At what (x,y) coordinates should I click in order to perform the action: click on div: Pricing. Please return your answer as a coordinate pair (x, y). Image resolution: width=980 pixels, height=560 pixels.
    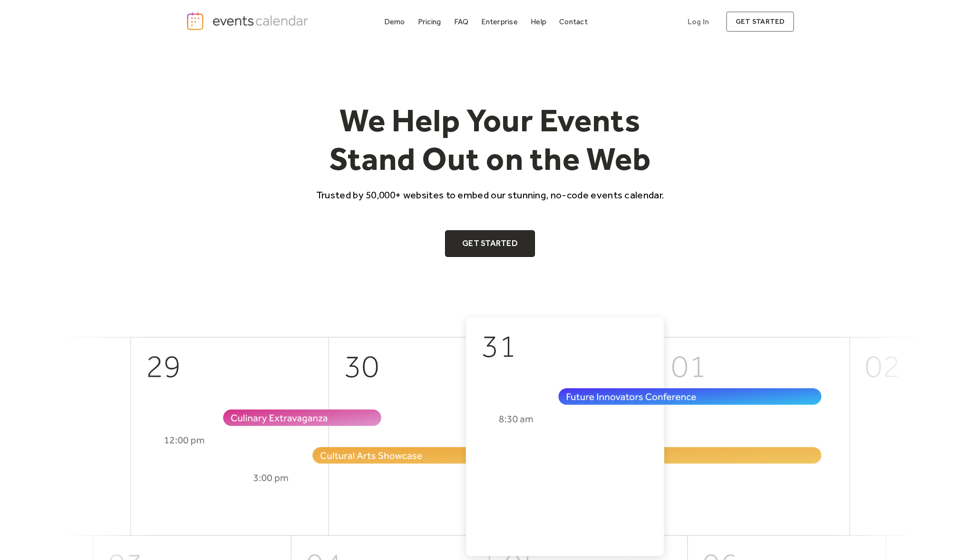
    Looking at the image, I should click on (429, 22).